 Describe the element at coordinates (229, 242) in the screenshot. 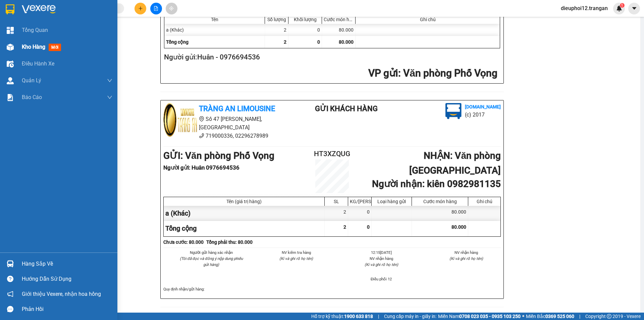

I see `b: Tổng phải thu: 80.000` at that location.